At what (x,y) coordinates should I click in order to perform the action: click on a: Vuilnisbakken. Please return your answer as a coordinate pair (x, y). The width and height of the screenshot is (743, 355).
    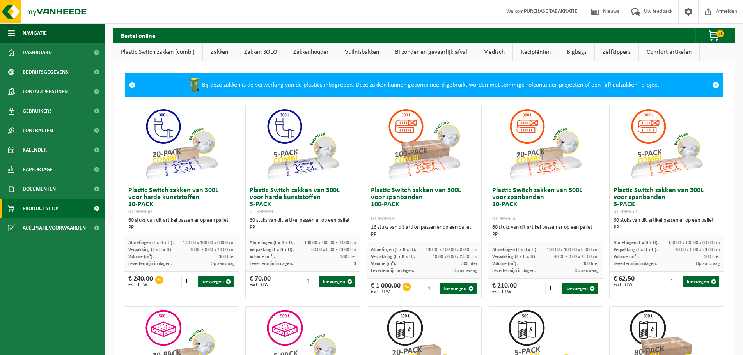
    Looking at the image, I should click on (362, 52).